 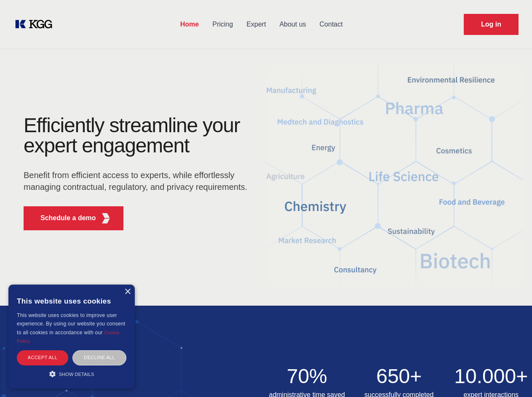 I want to click on a: Contact, so click(x=331, y=25).